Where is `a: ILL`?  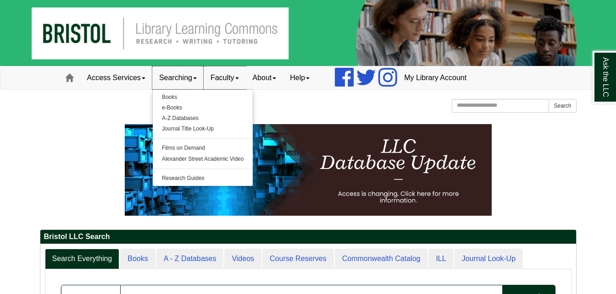
a: ILL is located at coordinates (440, 259).